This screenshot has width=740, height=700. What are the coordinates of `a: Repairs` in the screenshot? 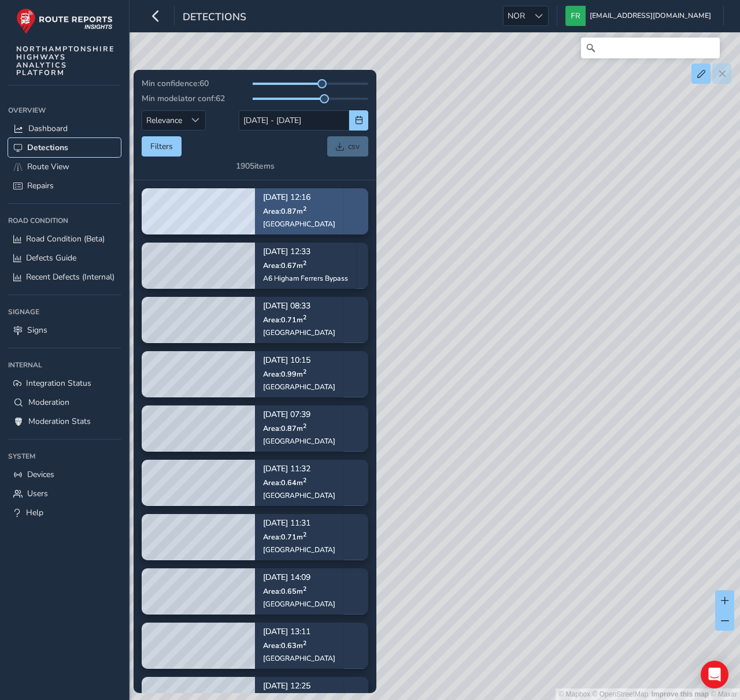 It's located at (64, 185).